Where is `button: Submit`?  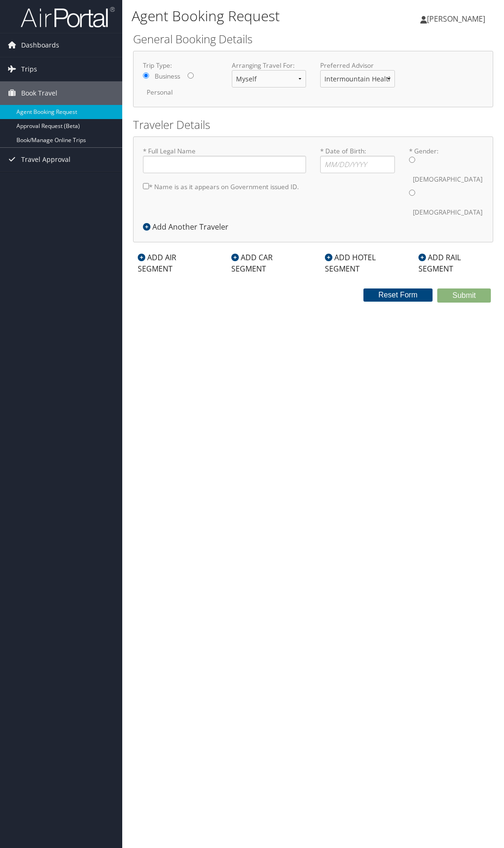
button: Submit is located at coordinates (464, 296).